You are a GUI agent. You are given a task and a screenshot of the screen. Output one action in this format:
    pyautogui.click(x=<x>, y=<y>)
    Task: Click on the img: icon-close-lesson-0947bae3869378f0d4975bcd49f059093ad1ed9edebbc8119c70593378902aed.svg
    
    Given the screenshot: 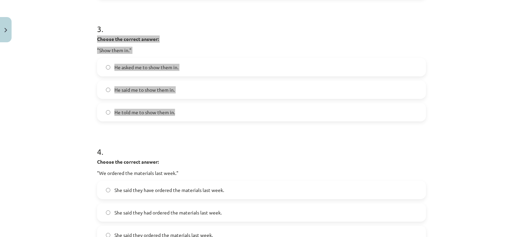 What is the action you would take?
    pyautogui.click(x=6, y=30)
    